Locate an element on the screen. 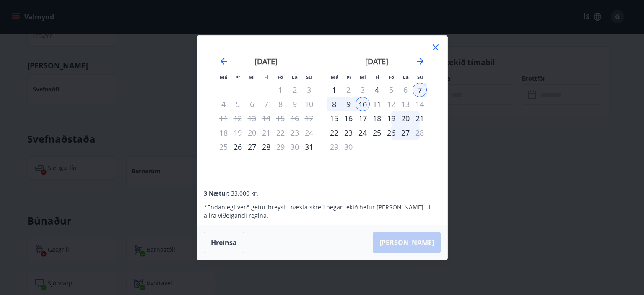  td: Not available. föstudagur, 15. ágúst 2025 is located at coordinates (280, 118).